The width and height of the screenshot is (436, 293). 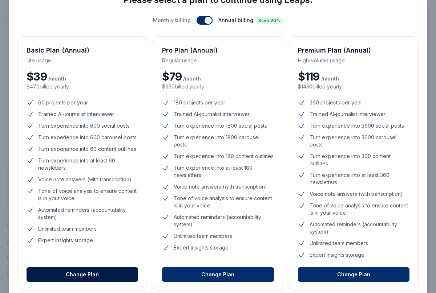 I want to click on span: Turn experience into 180 content outlines, so click(x=223, y=156).